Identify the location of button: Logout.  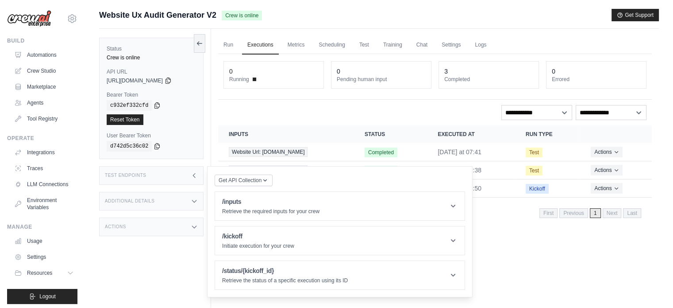
(42, 296).